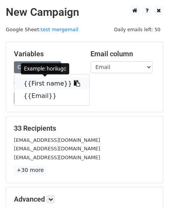  I want to click on a: Copy/paste..., so click(37, 67).